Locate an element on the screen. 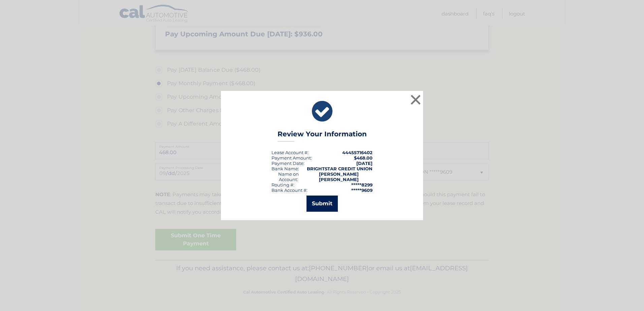 The height and width of the screenshot is (311, 644). div: Lease Account #: is located at coordinates (290, 152).